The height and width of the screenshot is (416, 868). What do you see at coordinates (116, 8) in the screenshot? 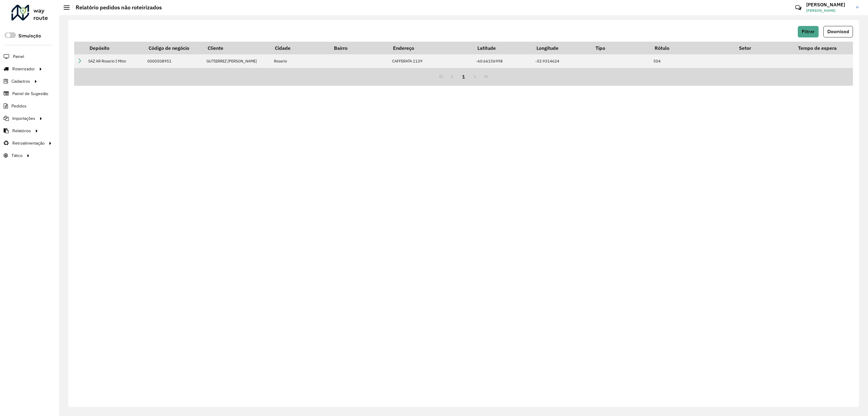
I see `h2: Relatório pedidos não roteirizados` at bounding box center [116, 8].